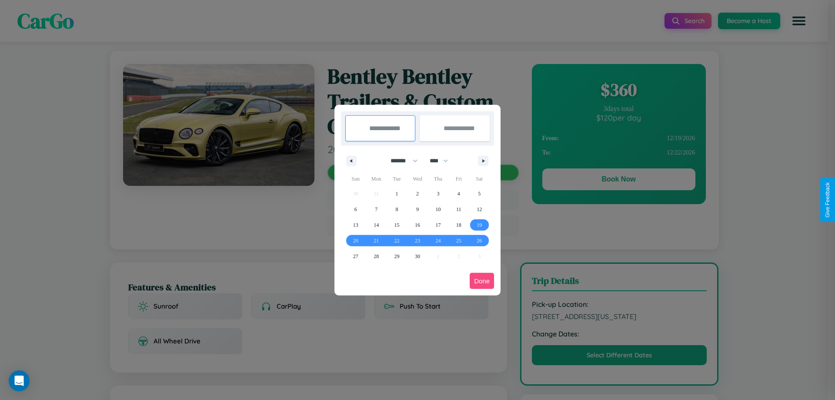  What do you see at coordinates (458, 179) in the screenshot?
I see `span: Fri` at bounding box center [458, 179].